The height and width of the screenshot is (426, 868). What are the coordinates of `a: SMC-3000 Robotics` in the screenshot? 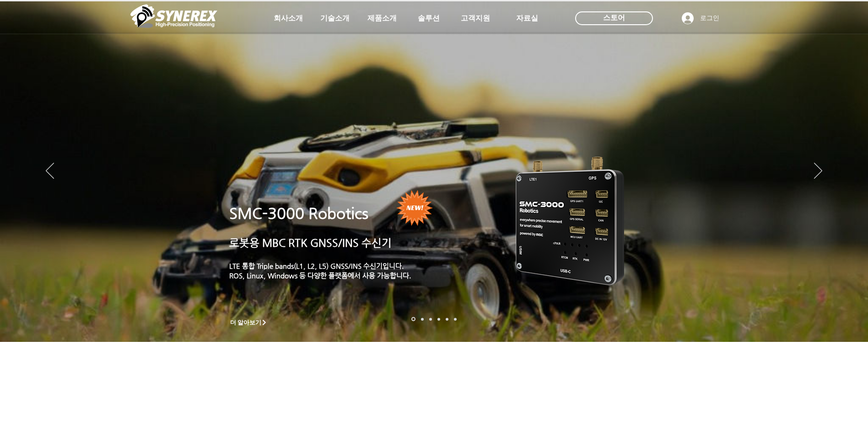 It's located at (299, 213).